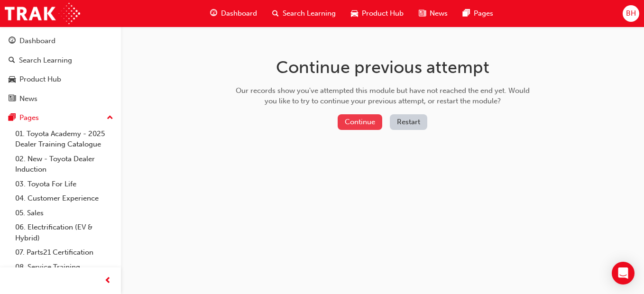 This screenshot has width=644, height=294. I want to click on a: search-iconSearch Learning, so click(304, 14).